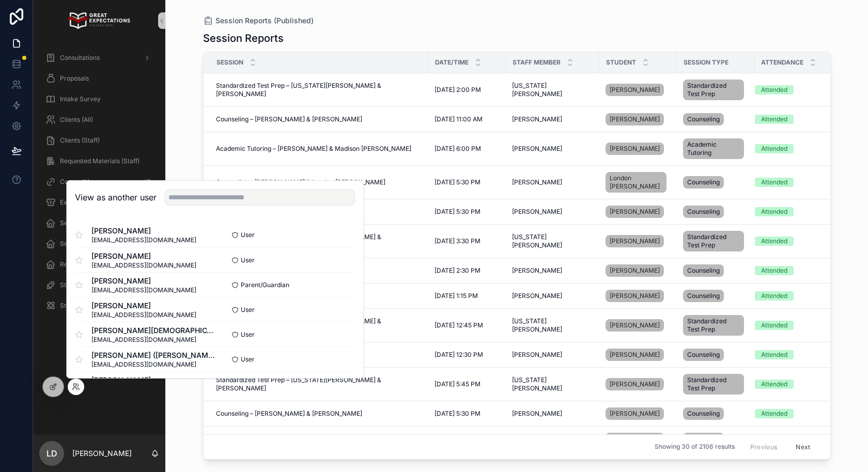 The height and width of the screenshot is (472, 868). What do you see at coordinates (52, 453) in the screenshot?
I see `span: LD` at bounding box center [52, 453].